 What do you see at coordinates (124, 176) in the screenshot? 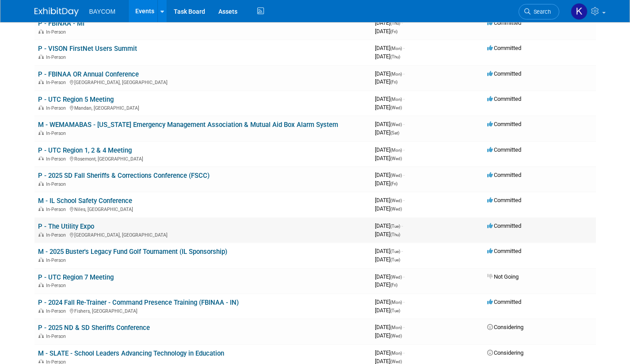
I see `a: P - 2025 SD Fall Sheriffs & Corrections Conference (FSCC)` at bounding box center [124, 176].